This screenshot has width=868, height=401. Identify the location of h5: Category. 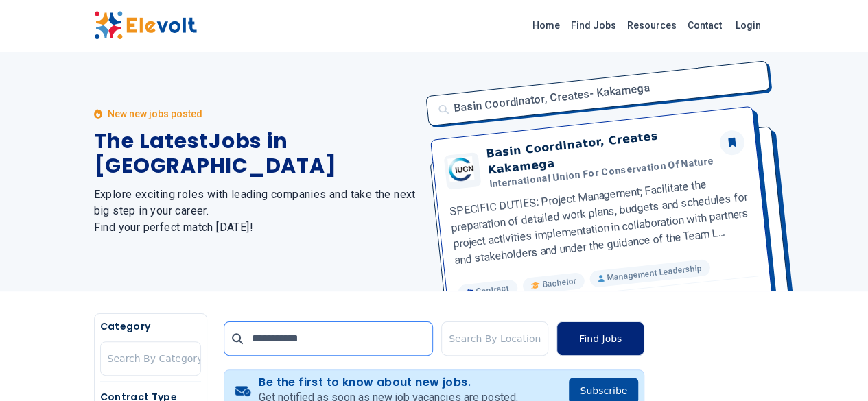
(150, 327).